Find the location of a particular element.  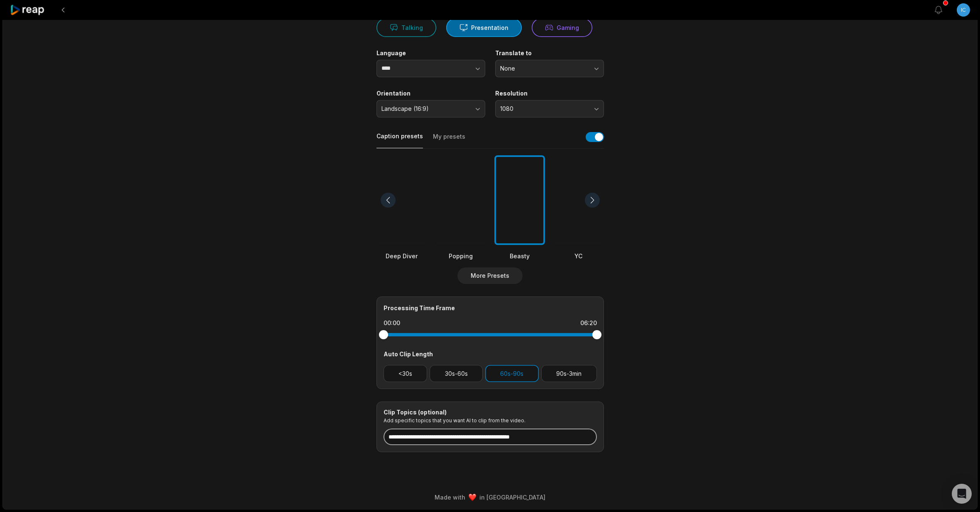

p: Add specific topics that you want AI to clip from the video. is located at coordinates (491, 420).